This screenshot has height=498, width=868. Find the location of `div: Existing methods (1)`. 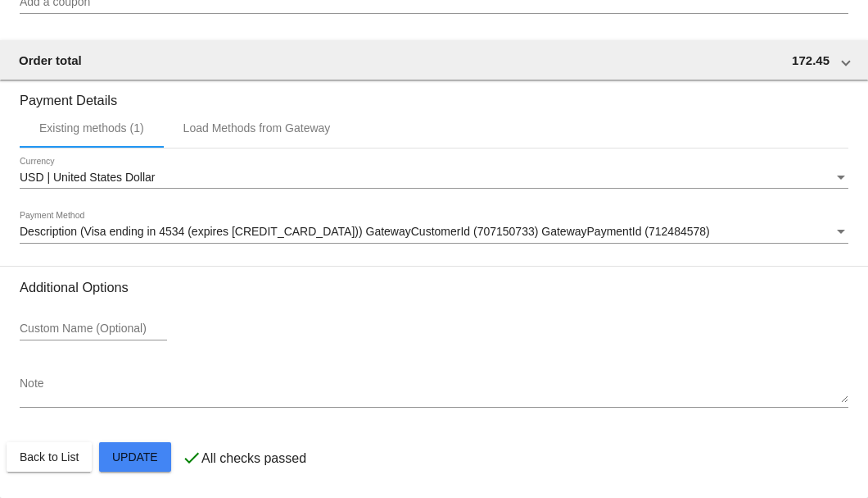

div: Existing methods (1) is located at coordinates (92, 128).